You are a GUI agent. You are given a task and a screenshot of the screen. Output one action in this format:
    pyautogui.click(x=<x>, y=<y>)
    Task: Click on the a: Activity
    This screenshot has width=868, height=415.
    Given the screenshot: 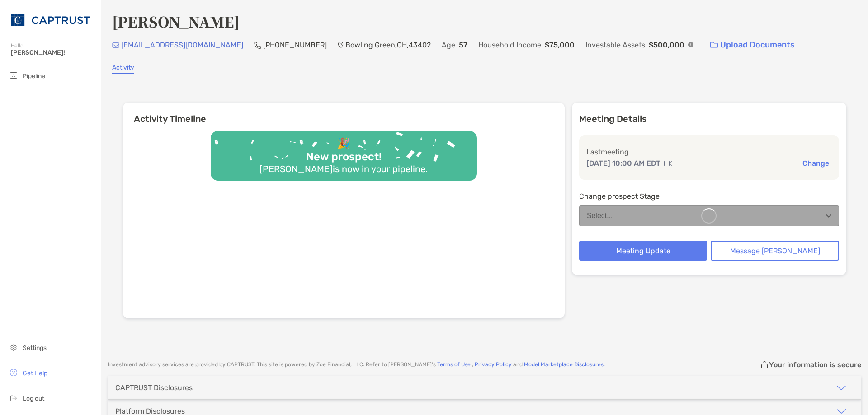 What is the action you would take?
    pyautogui.click(x=123, y=68)
    